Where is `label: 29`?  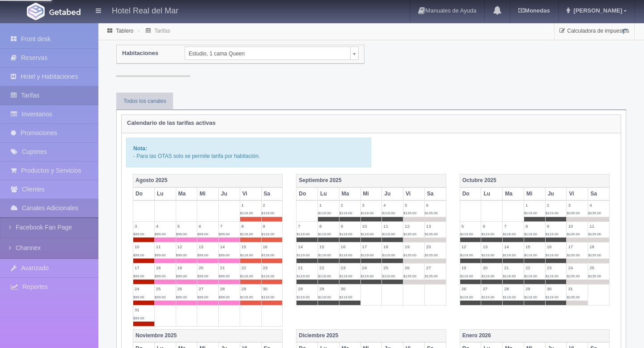
label: 29 is located at coordinates (251, 289).